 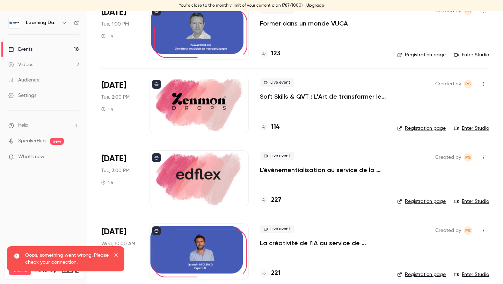 I want to click on div: Audience, so click(x=24, y=80).